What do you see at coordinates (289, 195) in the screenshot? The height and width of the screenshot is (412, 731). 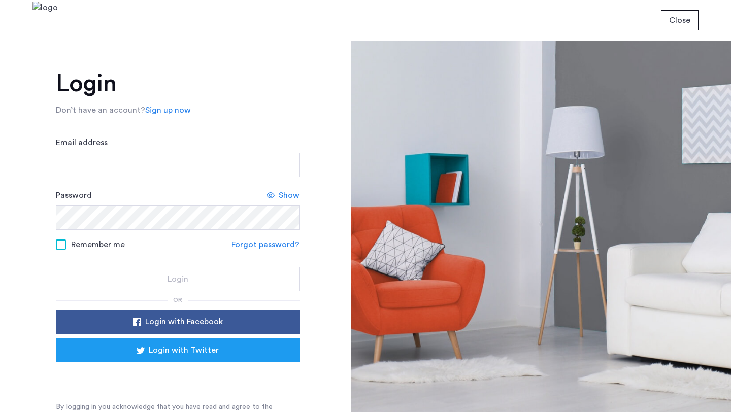 I see `span: Show` at bounding box center [289, 195].